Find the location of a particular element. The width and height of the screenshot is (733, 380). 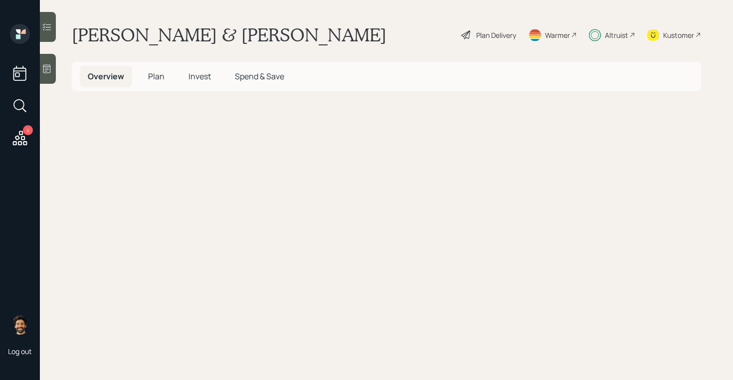

img: eric-schwartz-headshot.png is located at coordinates (20, 325).